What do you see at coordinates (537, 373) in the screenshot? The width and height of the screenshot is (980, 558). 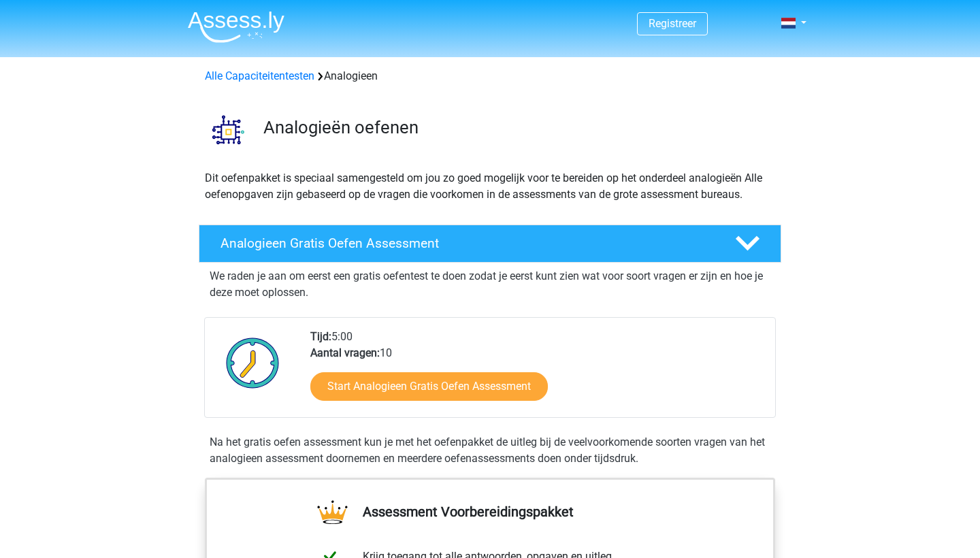 I see `div: 5:00 10` at bounding box center [537, 373].